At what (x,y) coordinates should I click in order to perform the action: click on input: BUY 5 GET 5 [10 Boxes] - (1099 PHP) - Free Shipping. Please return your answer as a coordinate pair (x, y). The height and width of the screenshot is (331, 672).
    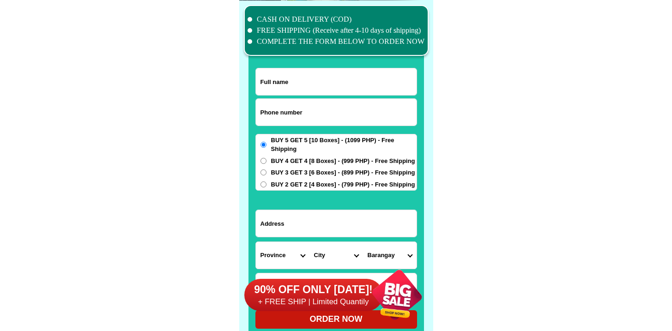
    Looking at the image, I should click on (263, 145).